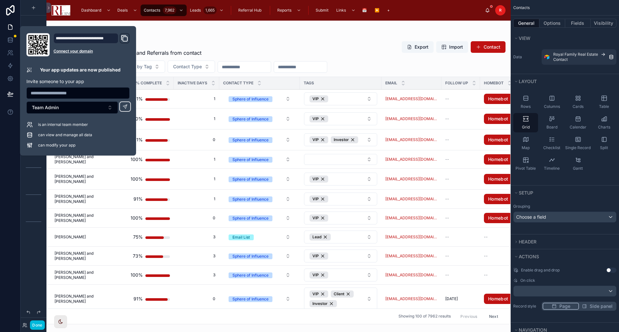  What do you see at coordinates (563, 82) in the screenshot?
I see `button: Layout` at bounding box center [563, 82].